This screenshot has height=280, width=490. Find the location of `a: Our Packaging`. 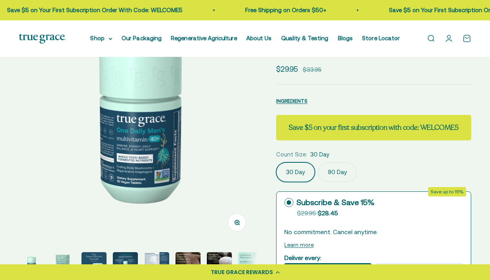

a: Our Packaging is located at coordinates (142, 38).